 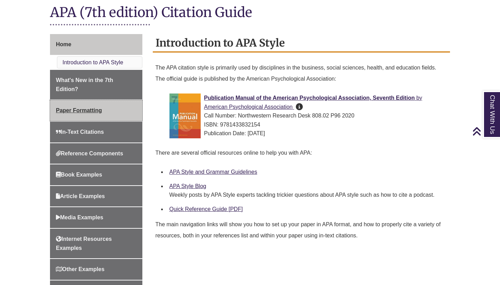 What do you see at coordinates (80, 217) in the screenshot?
I see `span: Media Examples` at bounding box center [80, 217].